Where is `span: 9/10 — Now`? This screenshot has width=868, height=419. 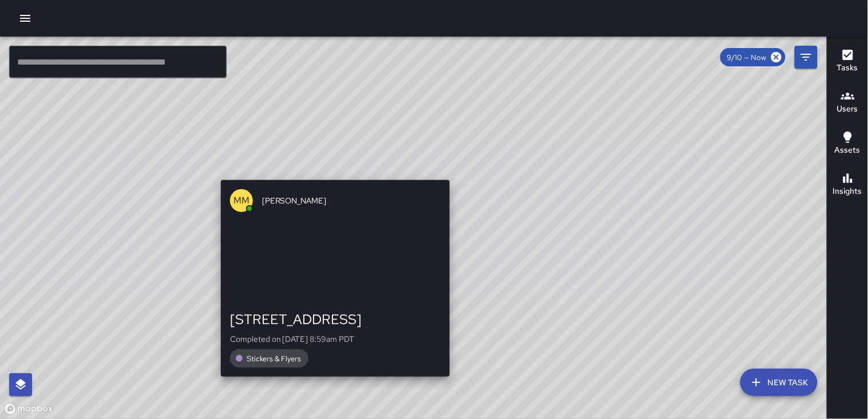 span: 9/10 — Now is located at coordinates (747, 57).